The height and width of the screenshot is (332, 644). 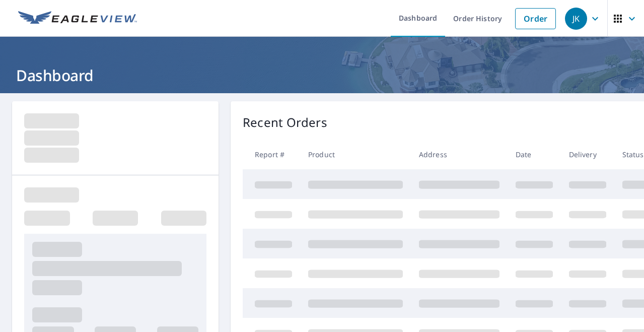 What do you see at coordinates (534, 154) in the screenshot?
I see `th: Date` at bounding box center [534, 154].